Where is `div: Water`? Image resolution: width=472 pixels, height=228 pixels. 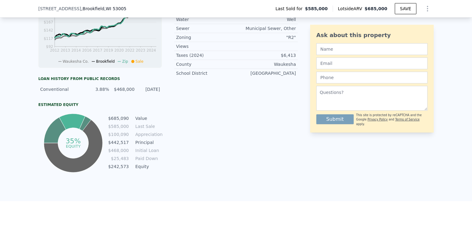
div: Water is located at coordinates (206, 19).